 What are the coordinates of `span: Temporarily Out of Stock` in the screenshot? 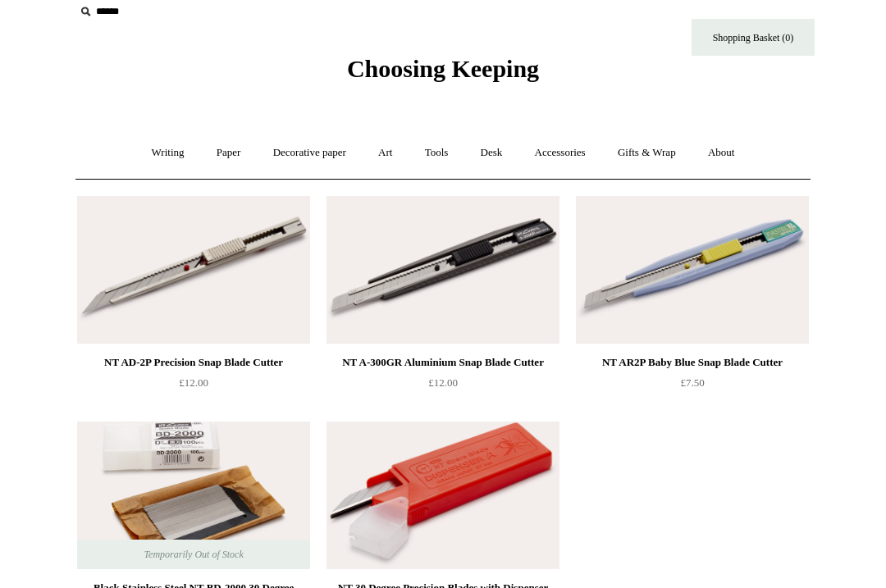 It's located at (193, 554).